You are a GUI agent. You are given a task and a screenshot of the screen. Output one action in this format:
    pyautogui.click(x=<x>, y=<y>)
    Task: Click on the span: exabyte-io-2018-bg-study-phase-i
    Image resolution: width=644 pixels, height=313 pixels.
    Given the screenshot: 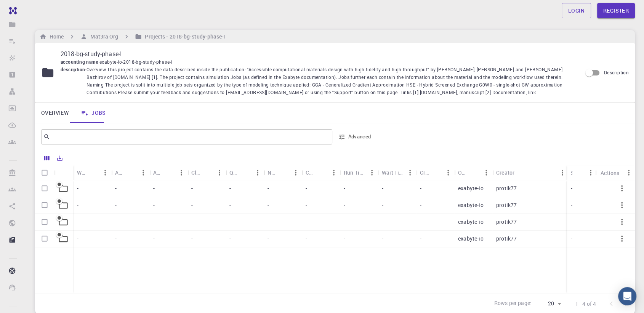 What is the action you would take?
    pyautogui.click(x=137, y=62)
    